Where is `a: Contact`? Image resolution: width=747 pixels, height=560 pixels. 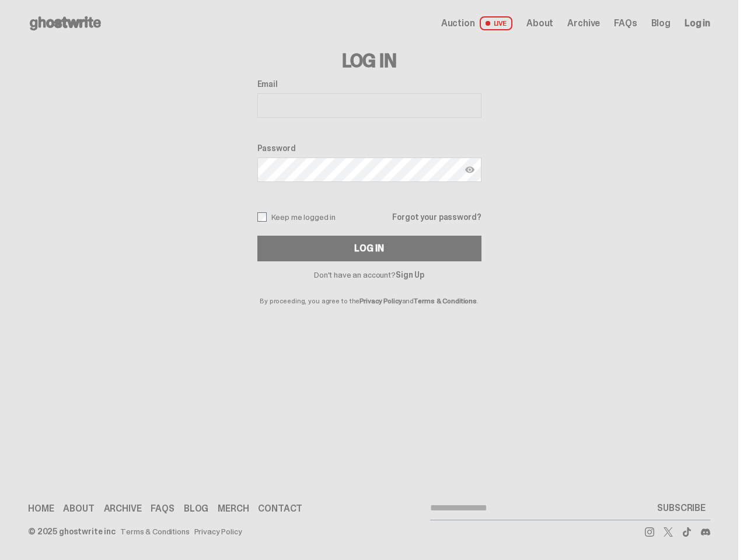
a: Contact is located at coordinates (280, 508).